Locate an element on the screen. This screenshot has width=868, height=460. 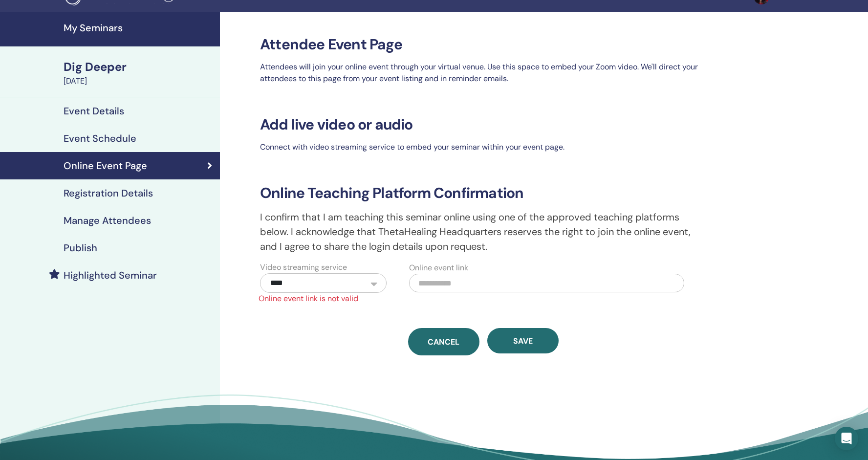
h4: Online Event Page is located at coordinates (105, 166).